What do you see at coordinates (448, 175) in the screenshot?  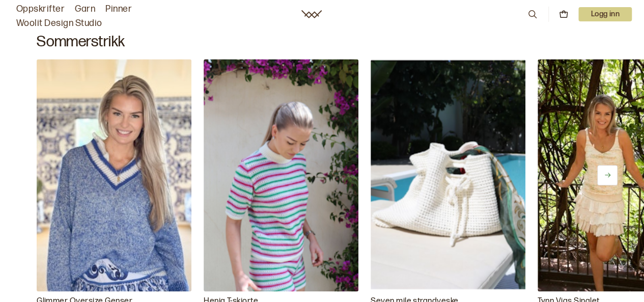 I see `img: Brit Frafjord Ørstavik DG 452 - 08 Lekker strandveske strikket i 100% økologisk bomull` at bounding box center [448, 175].